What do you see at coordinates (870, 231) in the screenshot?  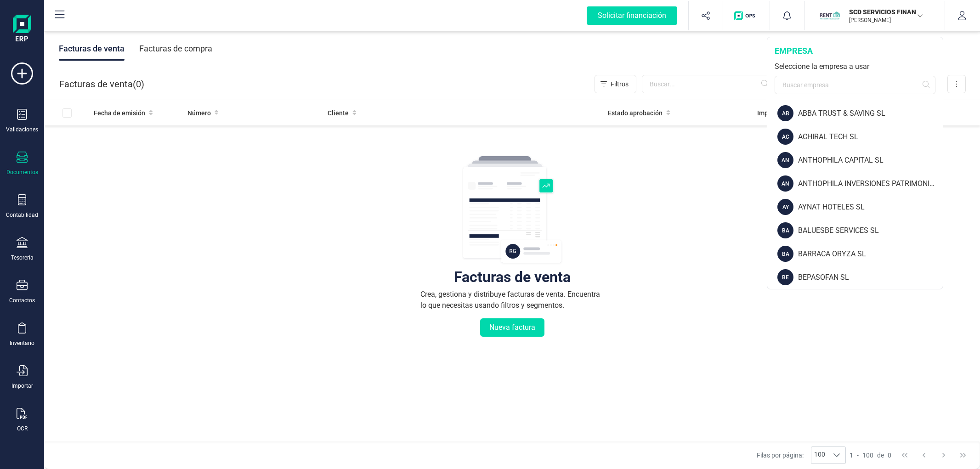 I see `div: BALUESBE SERVICES SL` at bounding box center [870, 231].